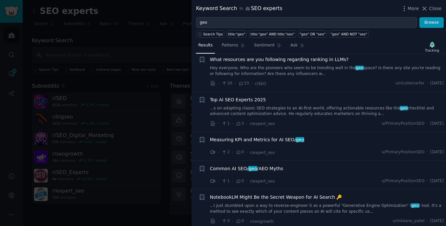 Image resolution: width=446 pixels, height=226 pixels. What do you see at coordinates (435, 8) in the screenshot?
I see `span: Close` at bounding box center [435, 8].